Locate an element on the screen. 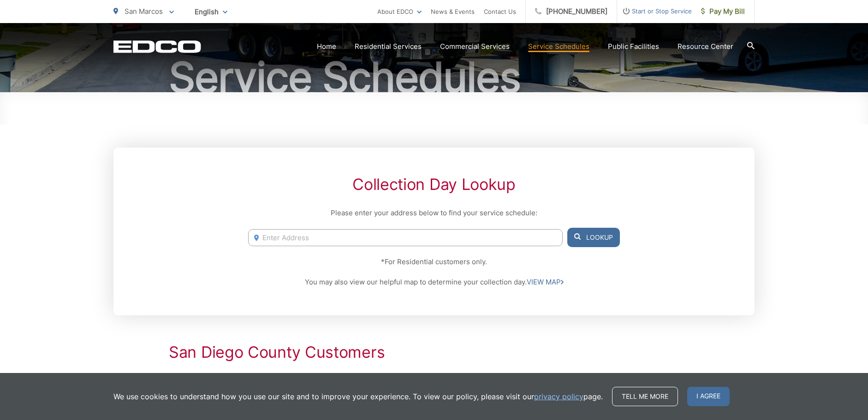 Image resolution: width=868 pixels, height=420 pixels. a: About EDCO is located at coordinates (400, 12).